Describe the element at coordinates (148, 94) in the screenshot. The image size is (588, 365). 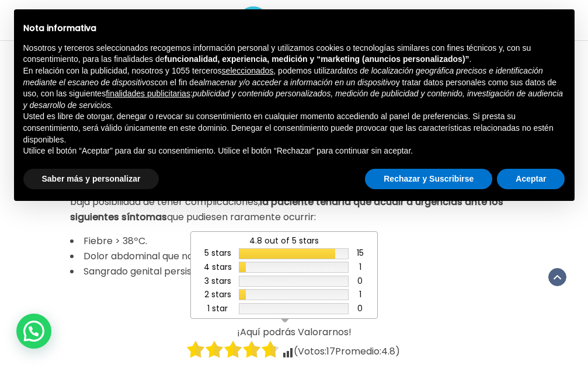
I see `button: finalidades publicitarias` at that location.